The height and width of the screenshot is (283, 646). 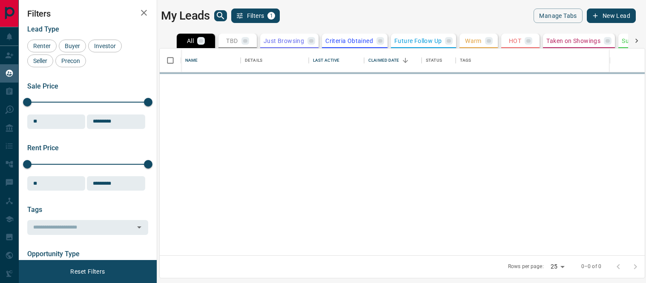 I want to click on h1: My Leads, so click(x=185, y=16).